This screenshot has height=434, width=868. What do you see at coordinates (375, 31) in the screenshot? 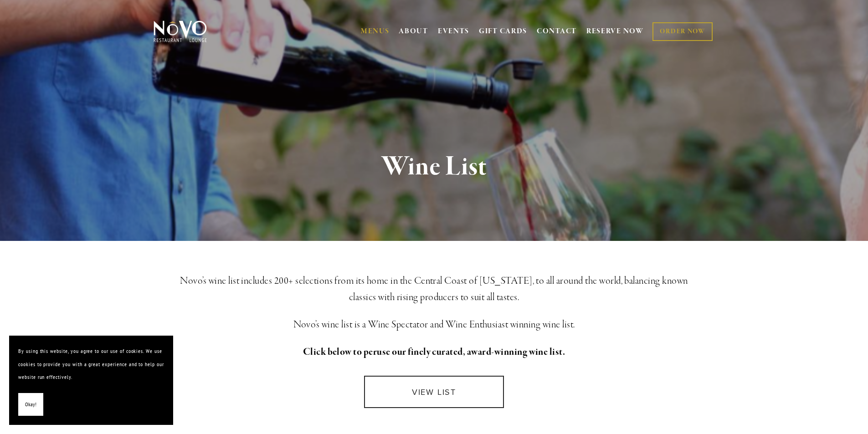
I see `a: MENUS` at bounding box center [375, 31].